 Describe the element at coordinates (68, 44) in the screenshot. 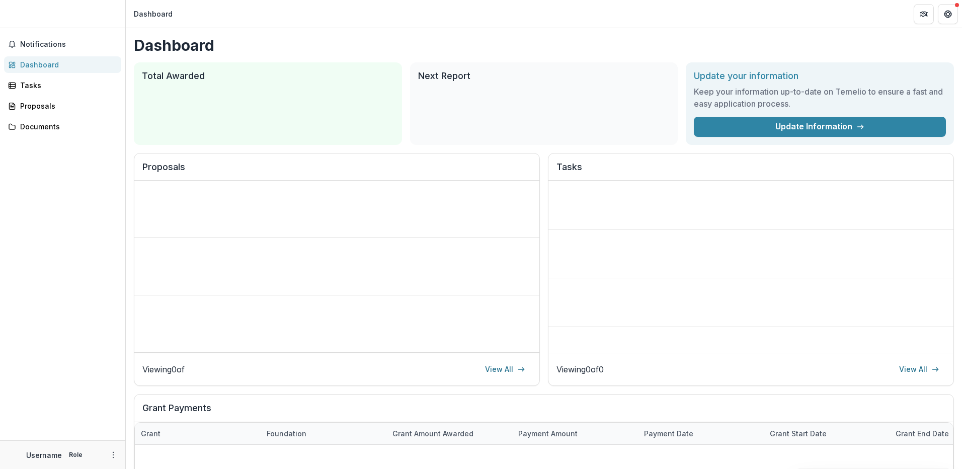

I see `span: Notifications` at that location.